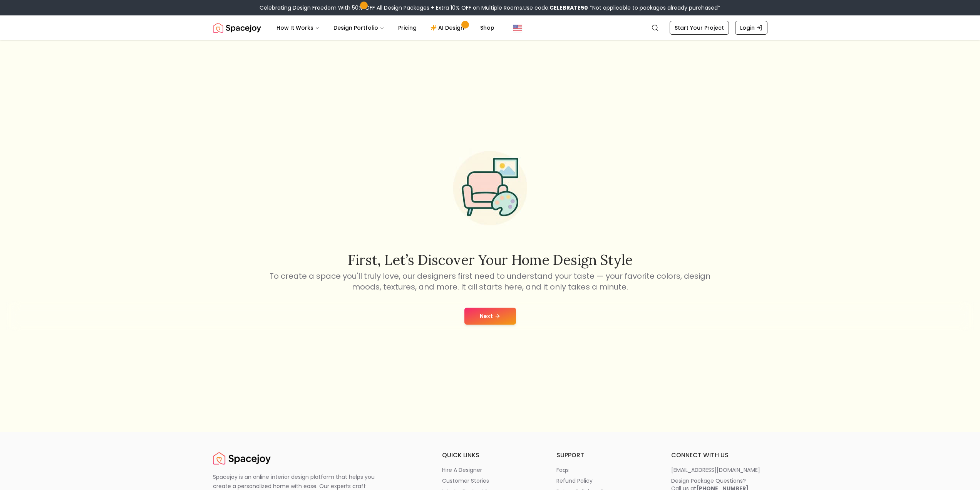 The image size is (980, 490). What do you see at coordinates (385, 28) in the screenshot?
I see `nav: Main` at bounding box center [385, 28].